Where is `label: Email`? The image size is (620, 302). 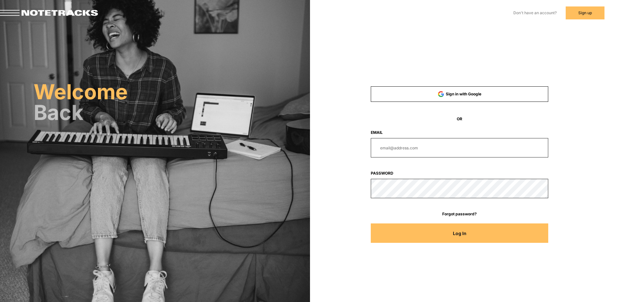 label: Email is located at coordinates (459, 132).